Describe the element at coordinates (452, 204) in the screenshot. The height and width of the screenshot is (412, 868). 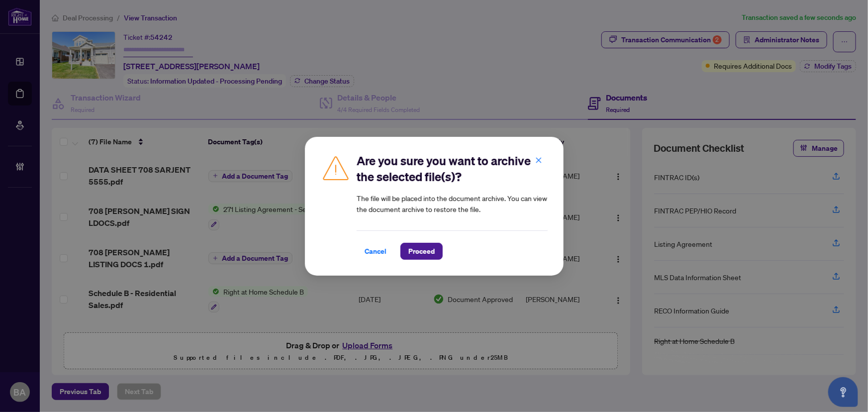
I see `article: The file will be placed into the document archive. You can view the document archive to restore t...` at that location.